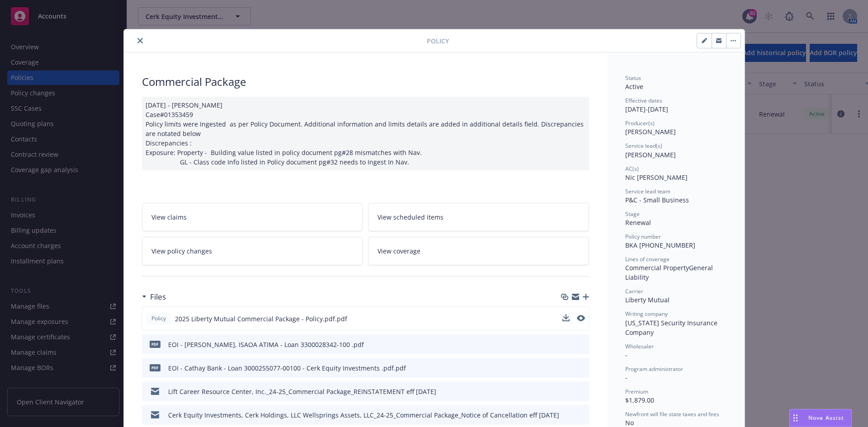 The image size is (868, 427). What do you see at coordinates (656, 267) in the screenshot?
I see `span: Commercial Property` at bounding box center [656, 267].